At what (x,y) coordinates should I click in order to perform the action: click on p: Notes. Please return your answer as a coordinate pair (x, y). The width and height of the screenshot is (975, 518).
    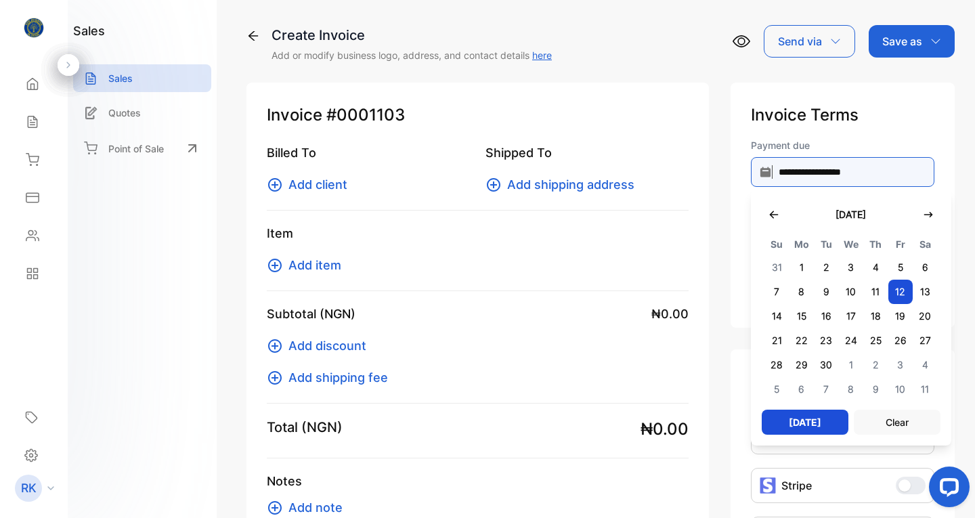
    Looking at the image, I should click on (477, 481).